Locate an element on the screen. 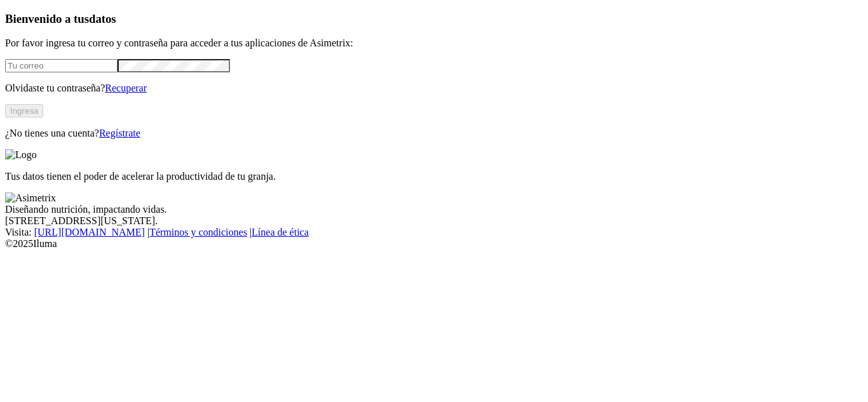 The height and width of the screenshot is (402, 868). input: Tu correo is located at coordinates (61, 65).